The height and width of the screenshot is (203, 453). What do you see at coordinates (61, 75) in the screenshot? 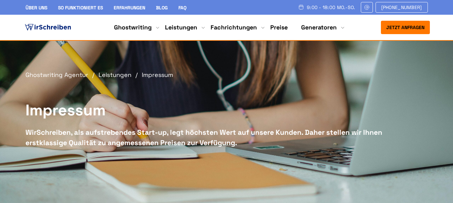
I see `a: Ghostwriting Agentur` at bounding box center [61, 75].